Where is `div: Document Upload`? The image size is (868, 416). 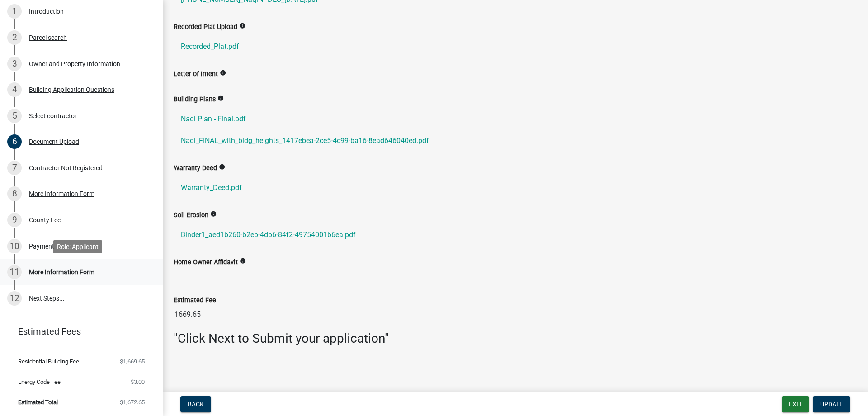
div: Document Upload is located at coordinates (54, 142).